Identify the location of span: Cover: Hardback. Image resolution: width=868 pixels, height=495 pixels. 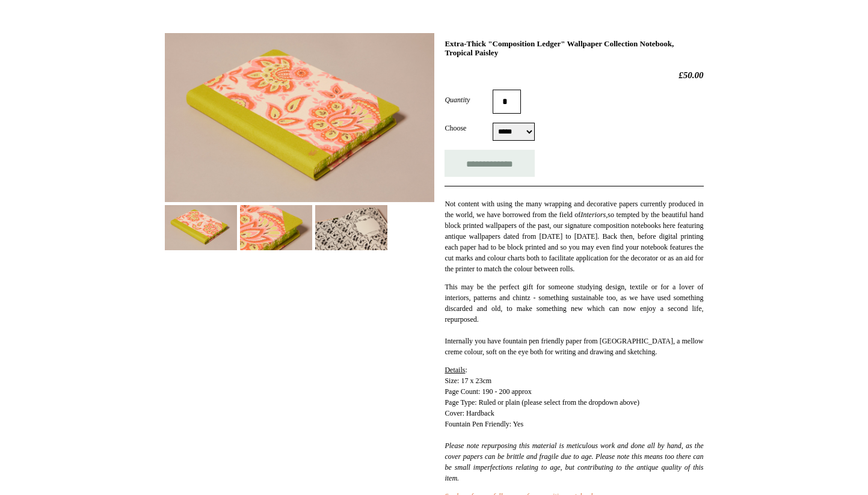
(469, 413).